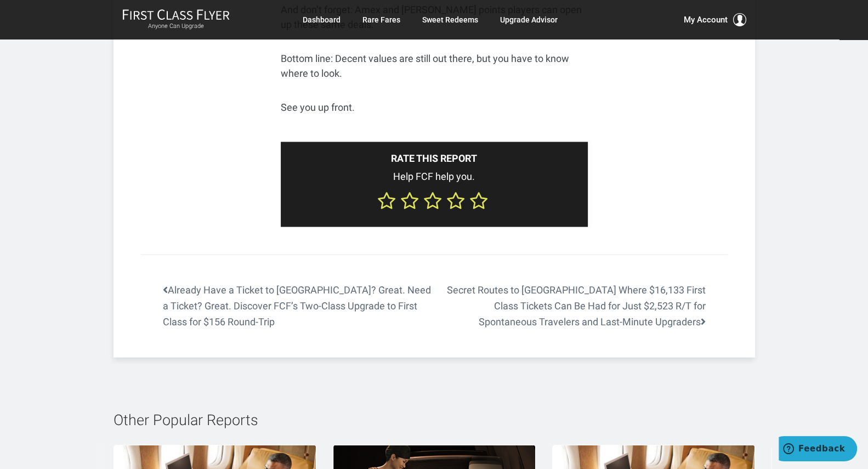 The width and height of the screenshot is (868, 469). What do you see at coordinates (434, 158) in the screenshot?
I see `h3: Rate this report` at bounding box center [434, 158].